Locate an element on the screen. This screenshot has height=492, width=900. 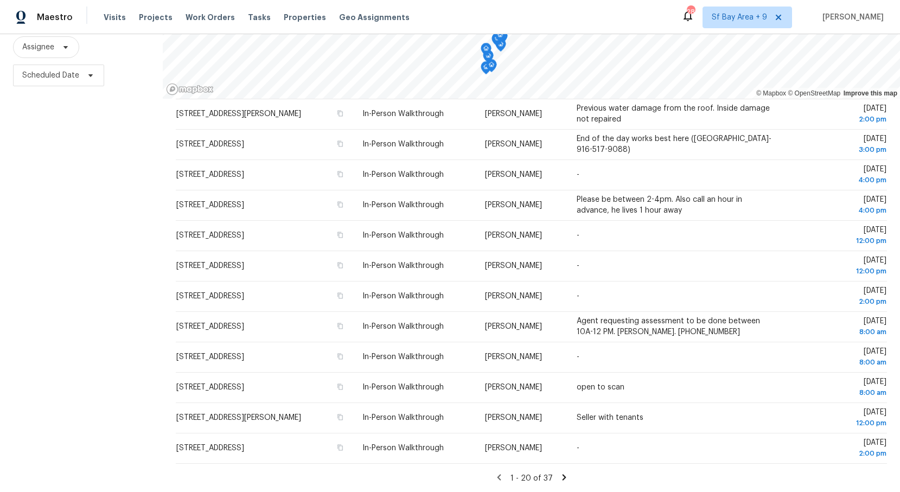
span: Maestro is located at coordinates (55, 17).